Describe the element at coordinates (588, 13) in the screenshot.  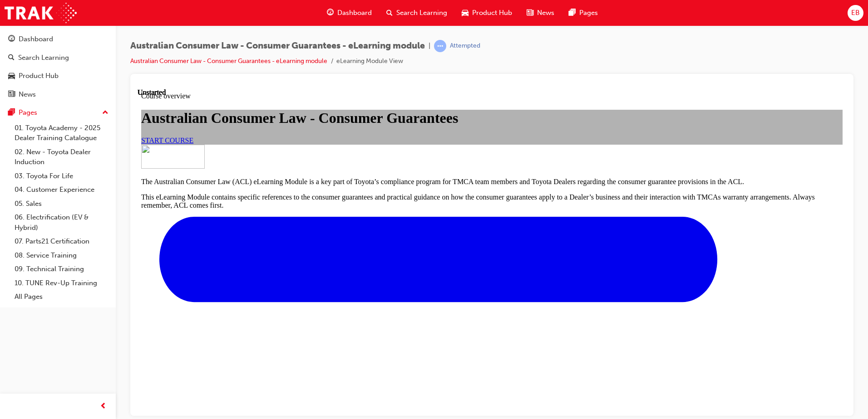
I see `span: Pages` at that location.